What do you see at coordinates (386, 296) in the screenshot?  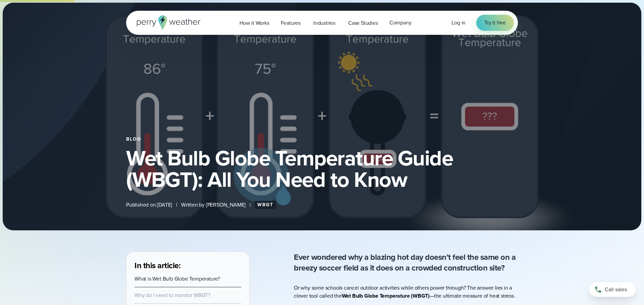 I see `strong: Wet Bulb Globe Temperature (WBGT)` at bounding box center [386, 296].